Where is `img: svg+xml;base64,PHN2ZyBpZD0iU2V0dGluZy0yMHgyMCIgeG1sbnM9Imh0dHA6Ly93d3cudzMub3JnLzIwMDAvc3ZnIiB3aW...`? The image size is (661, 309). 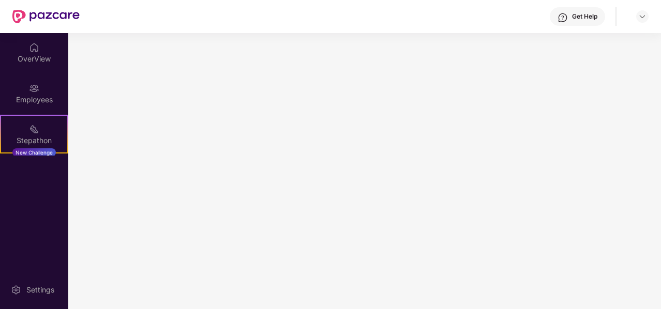
img: svg+xml;base64,PHN2ZyBpZD0iU2V0dGluZy0yMHgyMCIgeG1sbnM9Imh0dHA6Ly93d3cudzMub3JnLzIwMDAvc3ZnIiB3aW... is located at coordinates (16, 290).